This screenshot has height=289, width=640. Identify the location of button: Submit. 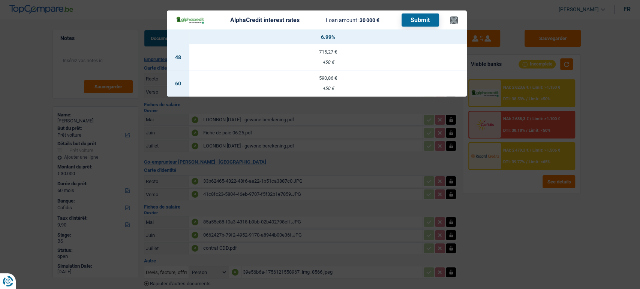
(420, 20).